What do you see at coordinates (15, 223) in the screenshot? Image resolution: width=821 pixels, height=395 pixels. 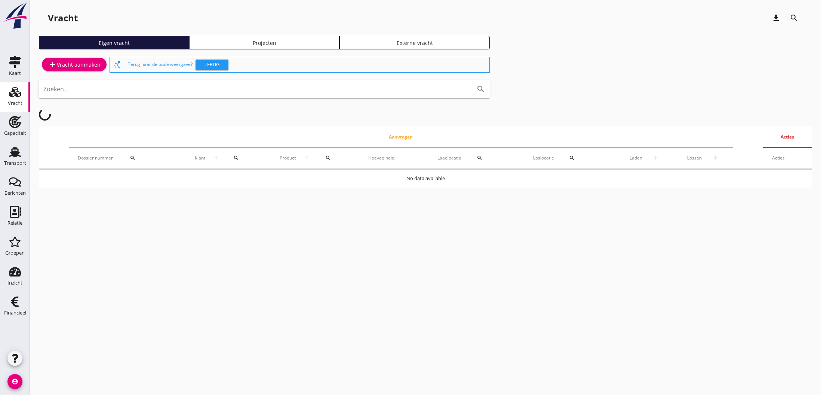 I see `div: Relatie` at bounding box center [15, 223].